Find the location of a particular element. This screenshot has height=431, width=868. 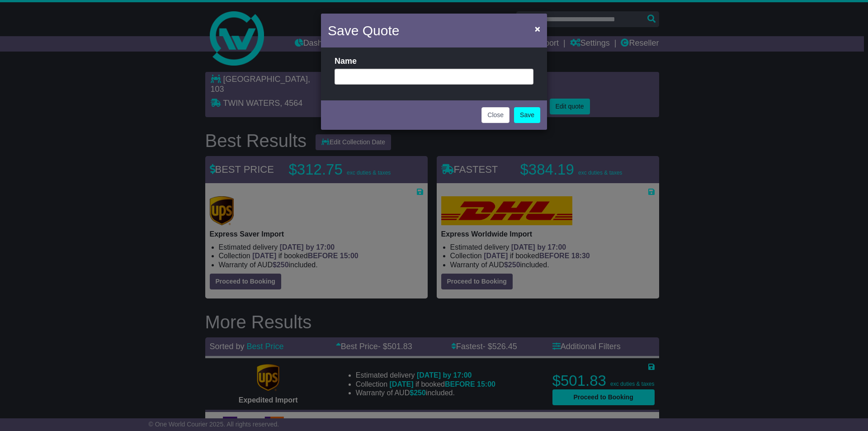

a: Save is located at coordinates (527, 115).